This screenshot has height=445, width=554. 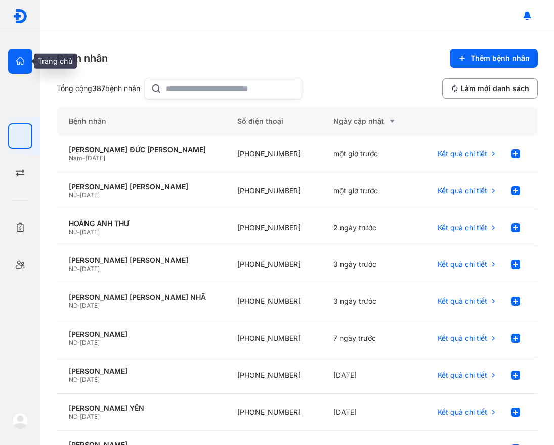 What do you see at coordinates (494, 88) in the screenshot?
I see `span: Làm mới danh sách` at bounding box center [494, 88].